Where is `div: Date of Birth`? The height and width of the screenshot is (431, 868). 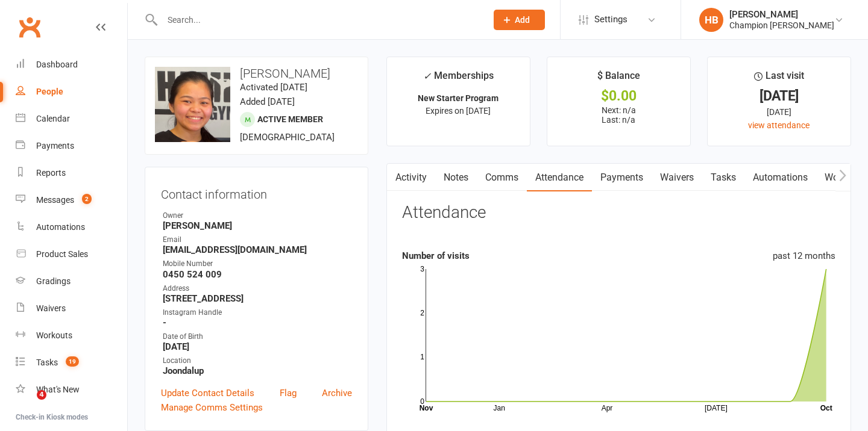 div: Date of Birth is located at coordinates (257, 337).